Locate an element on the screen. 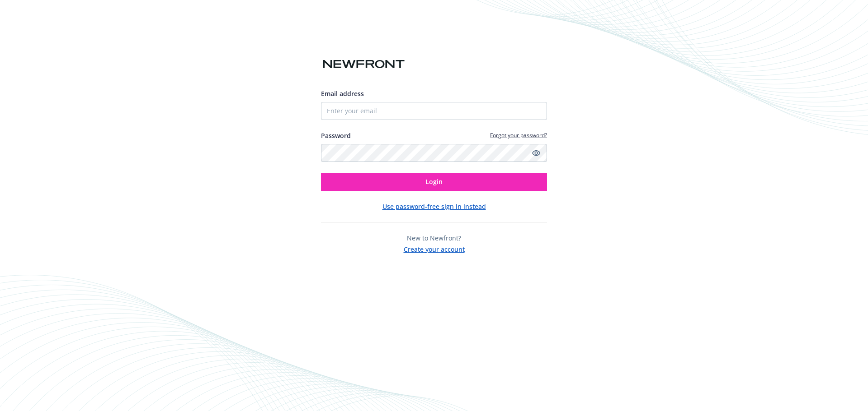 This screenshot has width=868, height=411. button: Login is located at coordinates (434, 182).